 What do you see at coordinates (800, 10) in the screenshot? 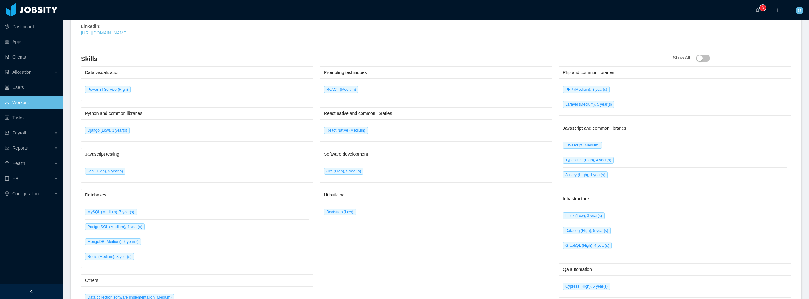
I see `span: Q` at bounding box center [800, 10].